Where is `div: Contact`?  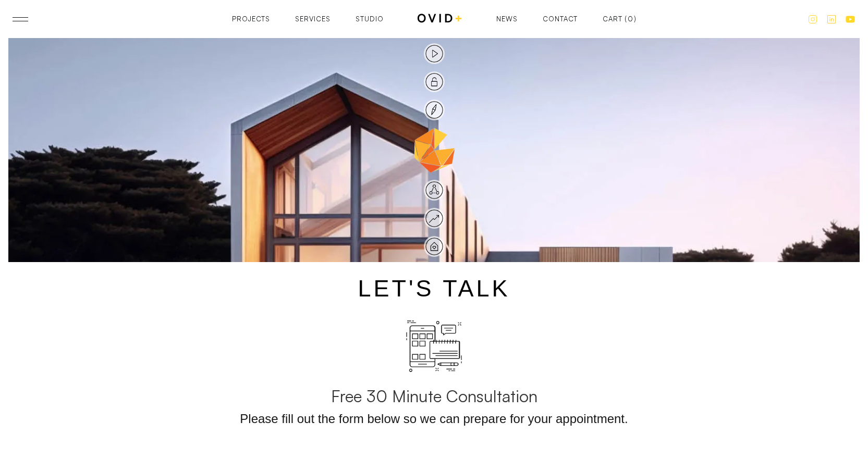 div: Contact is located at coordinates (560, 19).